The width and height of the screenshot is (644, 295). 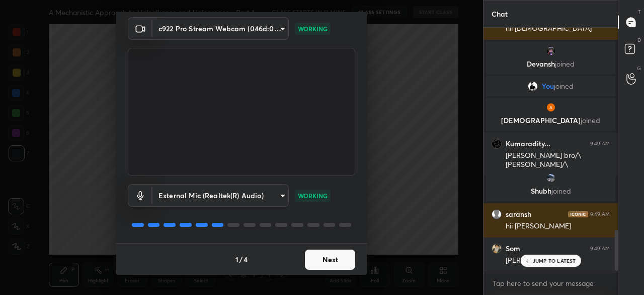 I want to click on span: You, so click(x=548, y=86).